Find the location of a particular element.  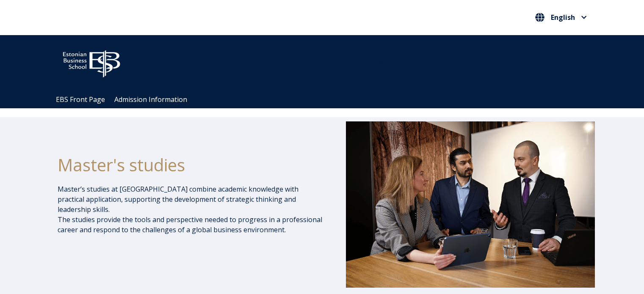

span: Community for Growth and Resp is located at coordinates (342, 63).